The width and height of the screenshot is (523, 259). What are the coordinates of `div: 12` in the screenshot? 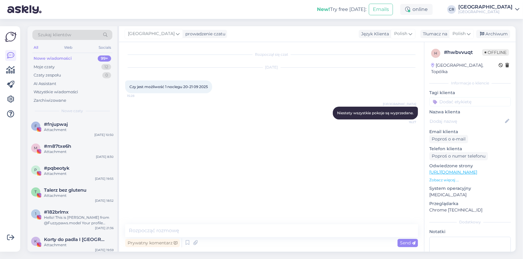 It's located at (106, 67).